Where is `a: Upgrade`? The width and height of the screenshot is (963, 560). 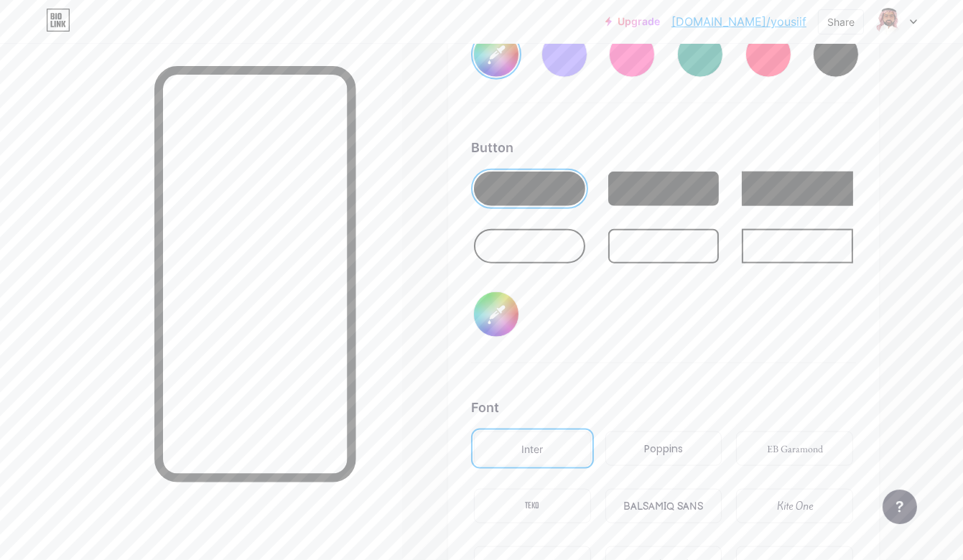
a: Upgrade is located at coordinates (633, 22).